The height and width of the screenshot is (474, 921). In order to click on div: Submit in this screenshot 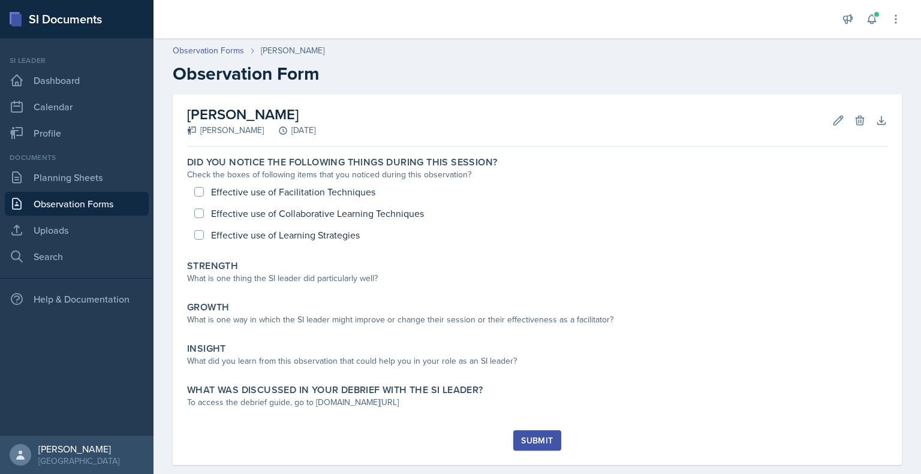, I will do `click(537, 441)`.